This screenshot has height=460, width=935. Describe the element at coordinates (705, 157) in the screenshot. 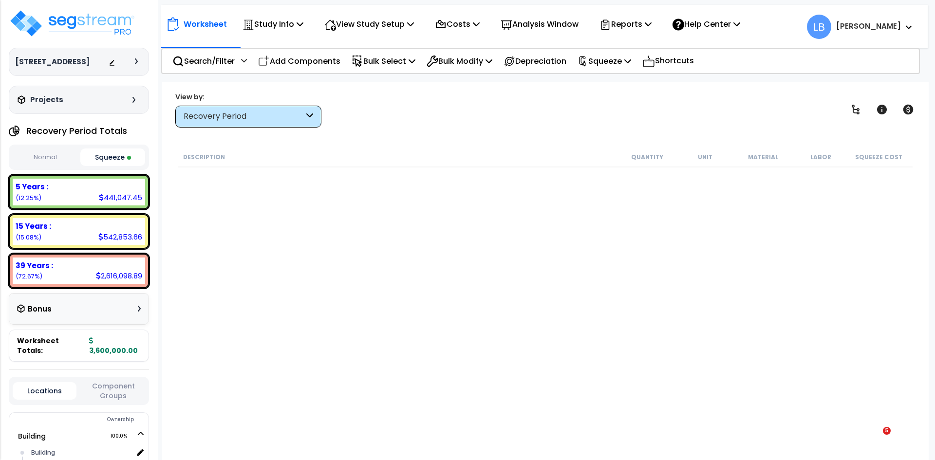

I see `small: Unit` at that location.